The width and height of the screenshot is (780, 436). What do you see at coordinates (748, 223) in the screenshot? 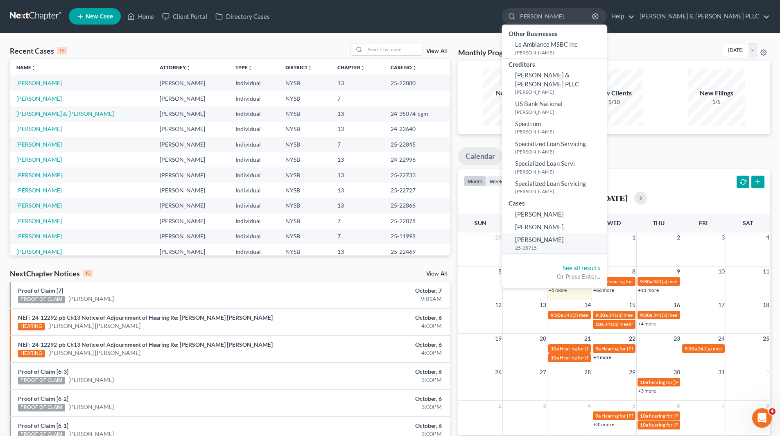
I see `span: Sat` at bounding box center [748, 223].